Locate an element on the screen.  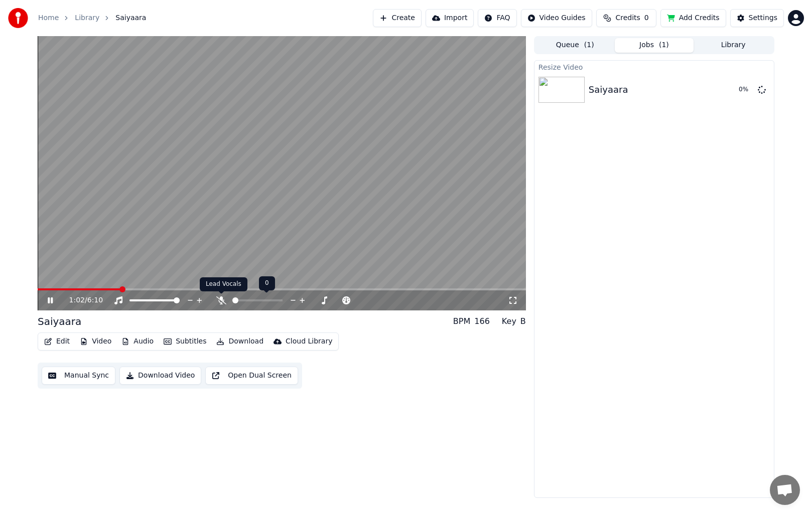
nav: breadcrumb is located at coordinates (92, 18).